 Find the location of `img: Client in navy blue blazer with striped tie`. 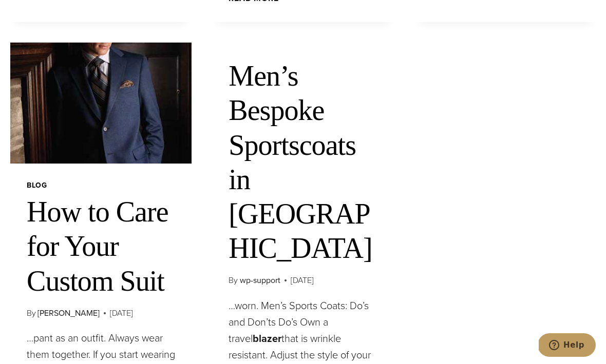

img: Client in navy blue blazer with striped tie is located at coordinates (101, 103).